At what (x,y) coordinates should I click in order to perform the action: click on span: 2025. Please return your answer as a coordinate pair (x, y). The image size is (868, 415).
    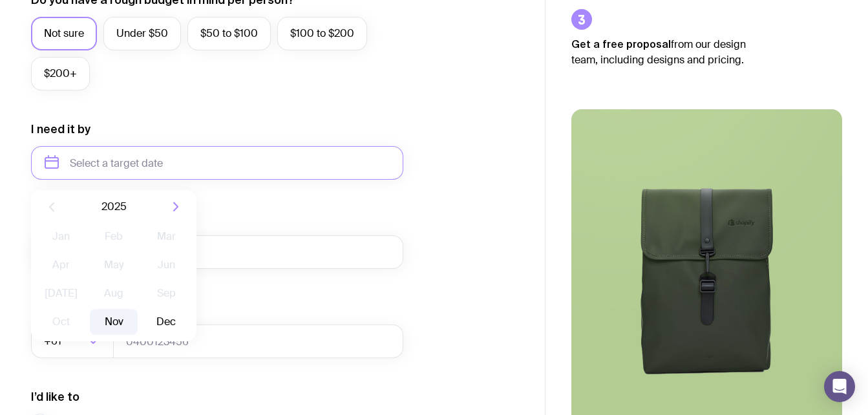
    Looking at the image, I should click on (113, 207).